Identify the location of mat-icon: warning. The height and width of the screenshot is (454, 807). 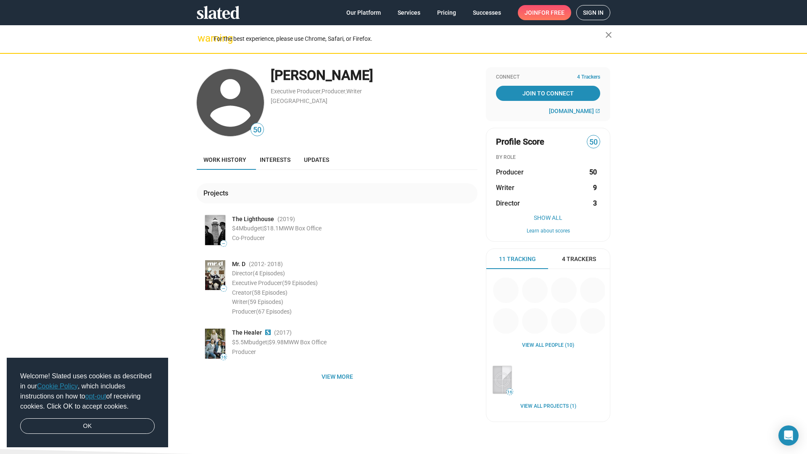
(203, 38).